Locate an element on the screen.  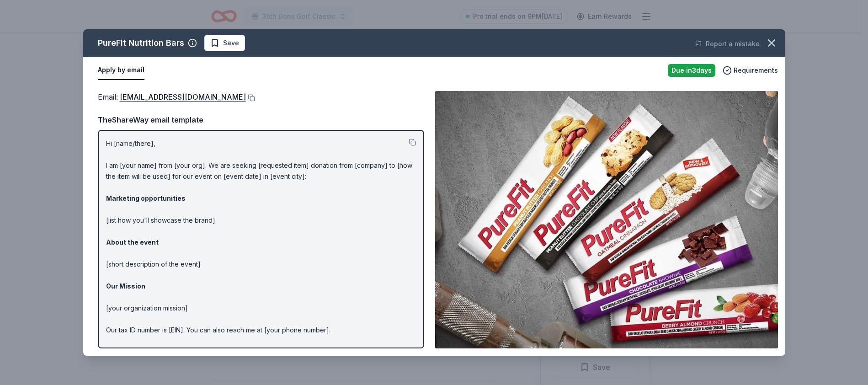
button: Save is located at coordinates (224, 43).